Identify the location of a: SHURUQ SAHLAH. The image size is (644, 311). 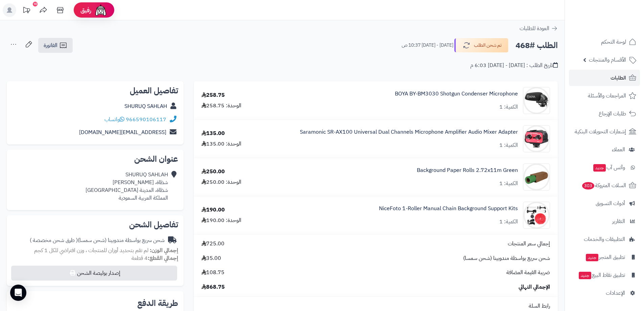
(146, 106).